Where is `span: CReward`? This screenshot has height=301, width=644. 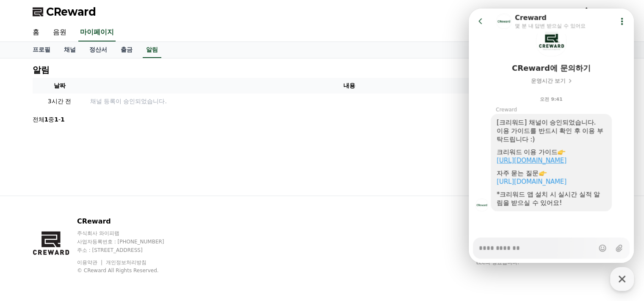
span: CReward is located at coordinates (71, 12).